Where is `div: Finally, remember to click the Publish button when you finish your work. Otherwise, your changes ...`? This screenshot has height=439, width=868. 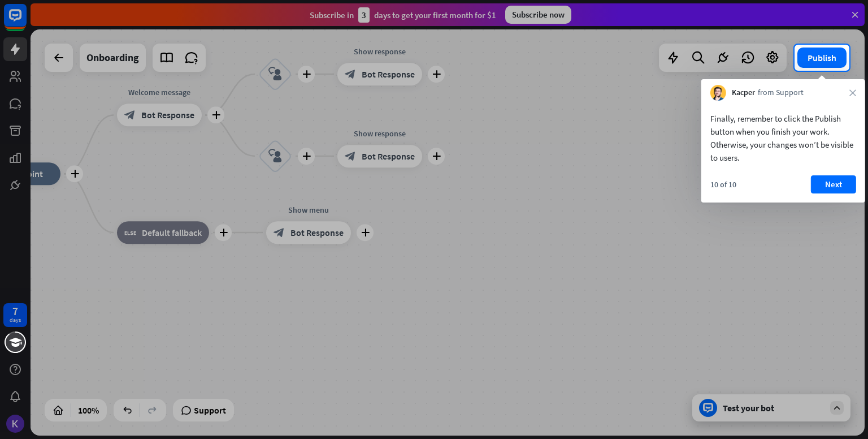 div: Finally, remember to click the Publish button when you finish your work. Otherwise, your changes ... is located at coordinates (783, 138).